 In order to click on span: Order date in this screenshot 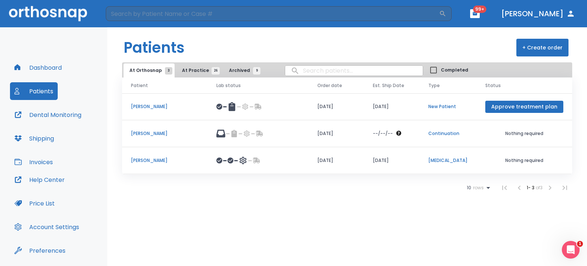, I will do `click(329, 86)`.